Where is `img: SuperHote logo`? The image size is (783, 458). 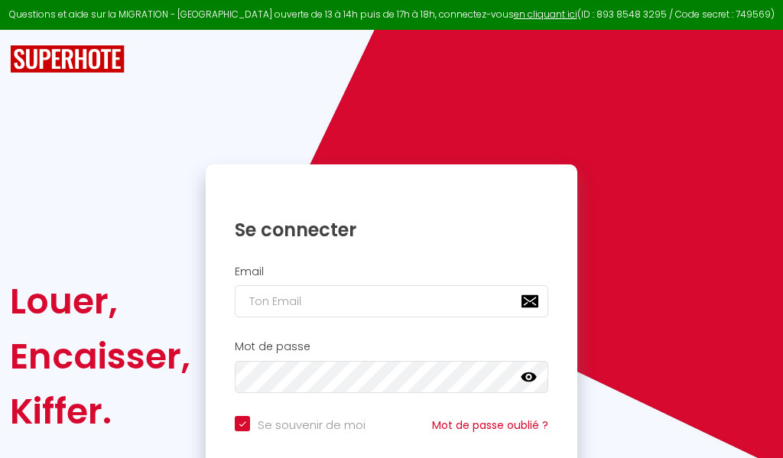 img: SuperHote logo is located at coordinates (67, 59).